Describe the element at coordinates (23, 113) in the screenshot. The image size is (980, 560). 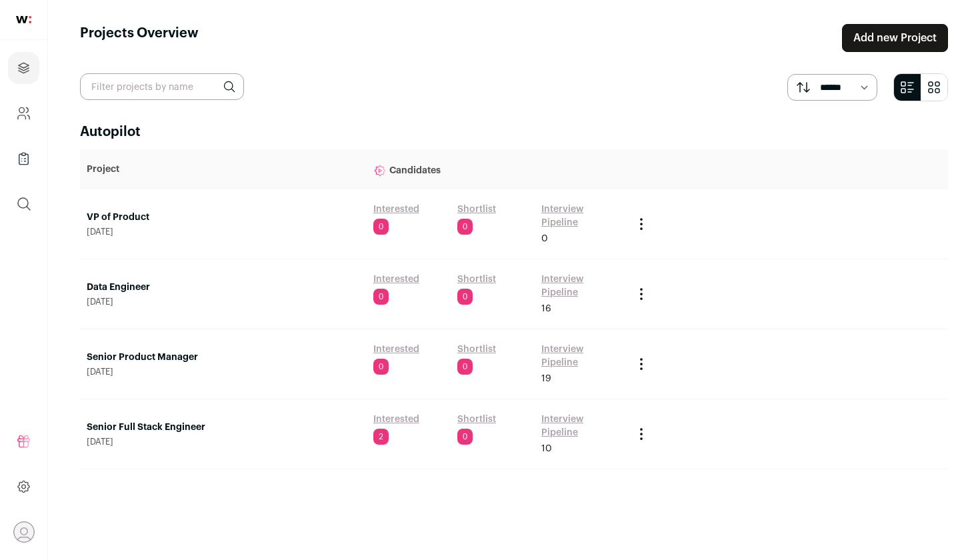
I see `a: Company and ATS Settings` at that location.